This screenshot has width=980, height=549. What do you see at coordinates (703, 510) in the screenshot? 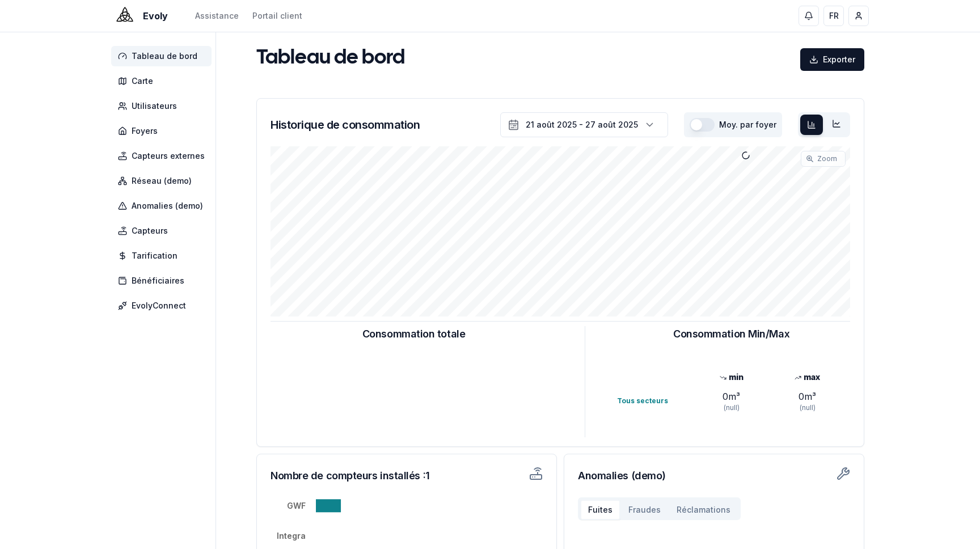
I see `button: Réclamations` at bounding box center [703, 510].